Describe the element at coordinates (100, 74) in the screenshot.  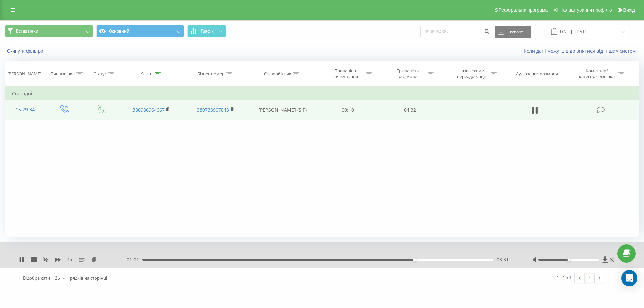
I see `div: Статус` at that location.